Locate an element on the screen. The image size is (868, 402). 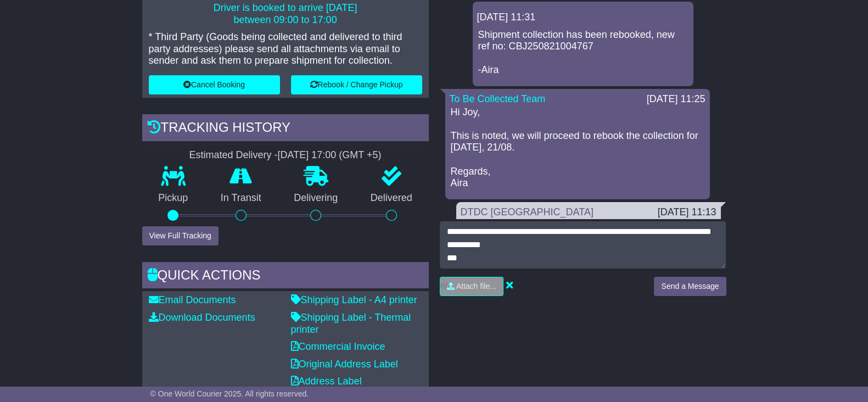
p: In Transit is located at coordinates (241, 199).